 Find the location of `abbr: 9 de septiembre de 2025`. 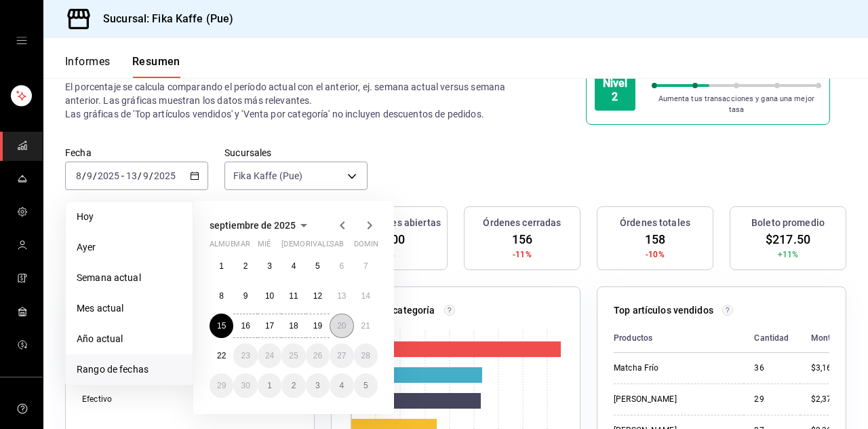

abbr: 9 de septiembre de 2025 is located at coordinates (245, 296).